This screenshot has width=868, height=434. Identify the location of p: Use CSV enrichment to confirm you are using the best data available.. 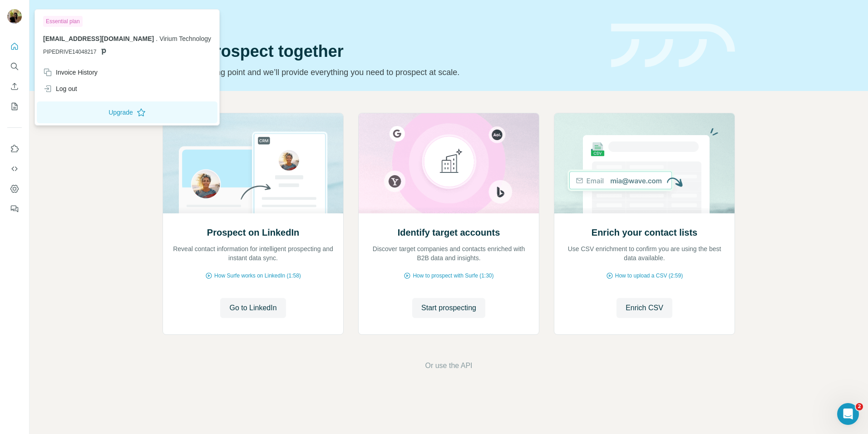
(644, 253).